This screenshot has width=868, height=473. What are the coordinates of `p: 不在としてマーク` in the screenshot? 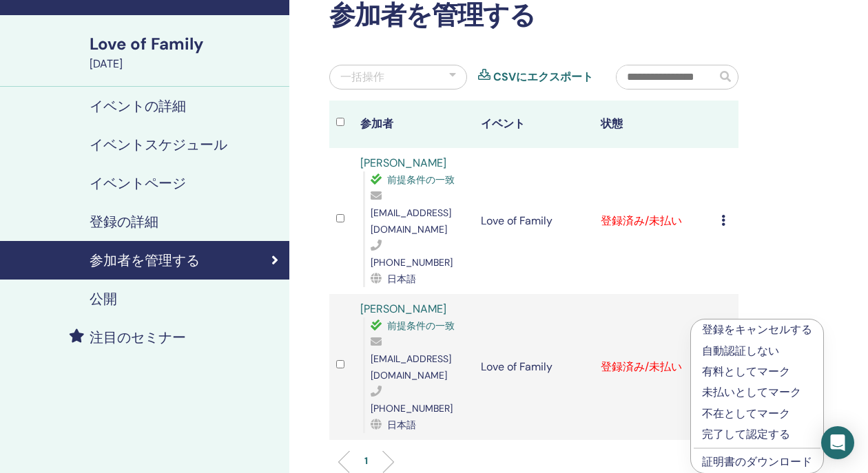 It's located at (757, 414).